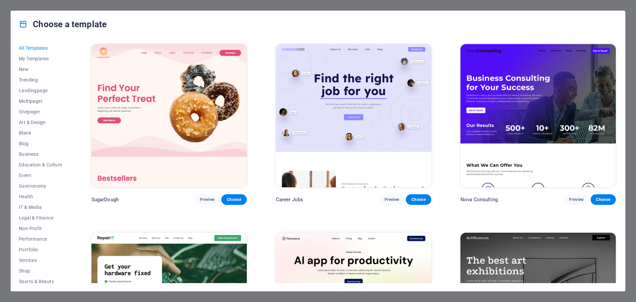 The image size is (636, 302). I want to click on button: Art & Design, so click(40, 122).